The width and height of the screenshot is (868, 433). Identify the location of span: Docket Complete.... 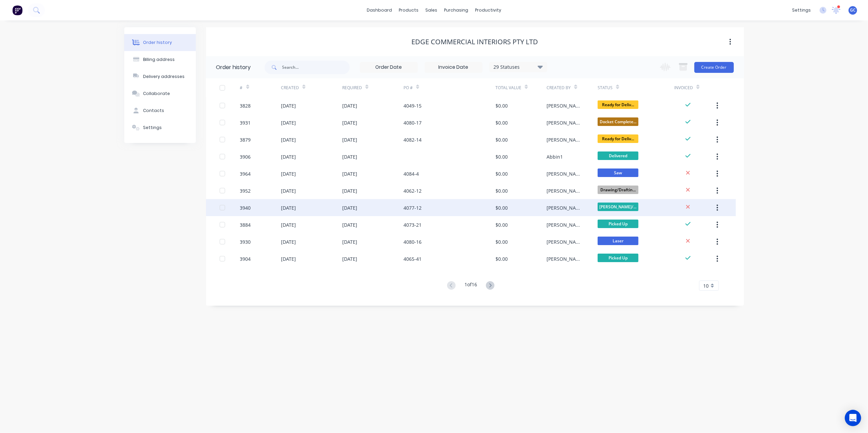
(618, 122).